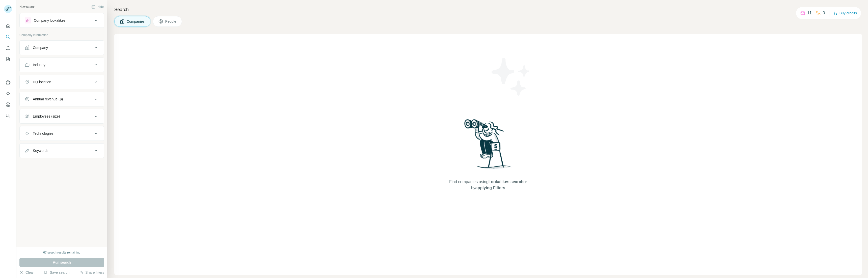 This screenshot has width=868, height=278. Describe the element at coordinates (43, 134) in the screenshot. I see `div: Technologies` at that location.